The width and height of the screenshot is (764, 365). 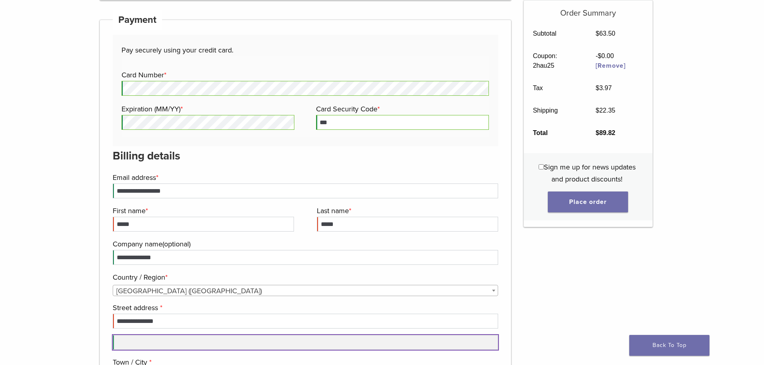 What do you see at coordinates (305, 50) in the screenshot?
I see `p: Pay securely using your credit card.` at bounding box center [305, 50].